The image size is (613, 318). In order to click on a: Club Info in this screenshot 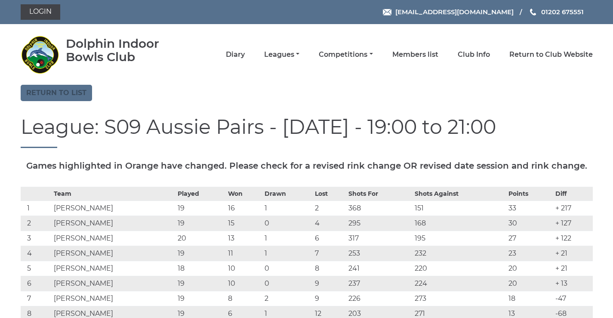, I will do `click(474, 55)`.